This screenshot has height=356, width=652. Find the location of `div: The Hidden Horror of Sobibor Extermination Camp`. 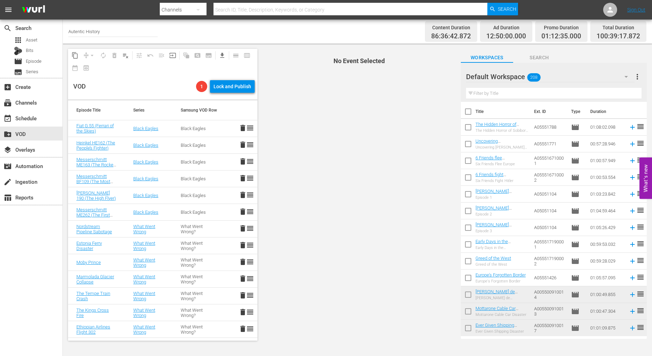

div: The Hidden Horror of Sobibor Extermination Camp is located at coordinates (502, 130).